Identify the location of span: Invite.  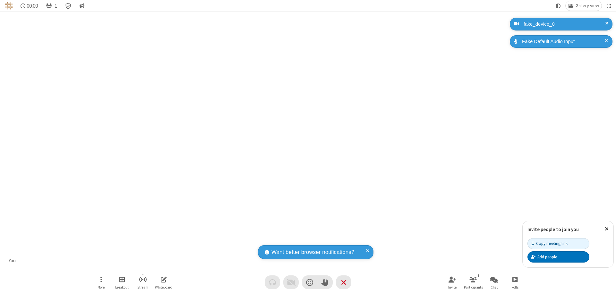
(453, 287).